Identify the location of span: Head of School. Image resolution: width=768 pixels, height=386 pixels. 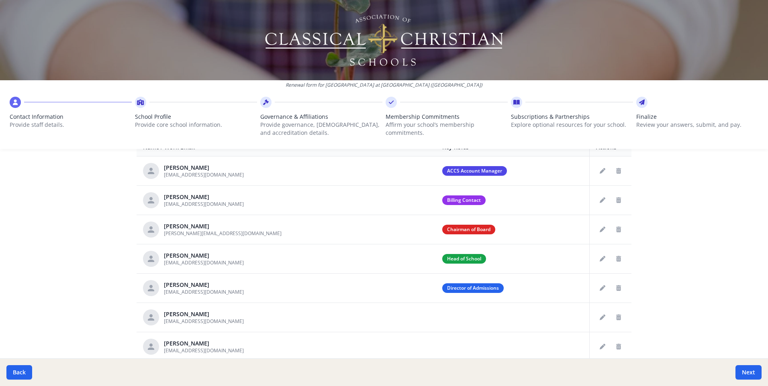
(464, 259).